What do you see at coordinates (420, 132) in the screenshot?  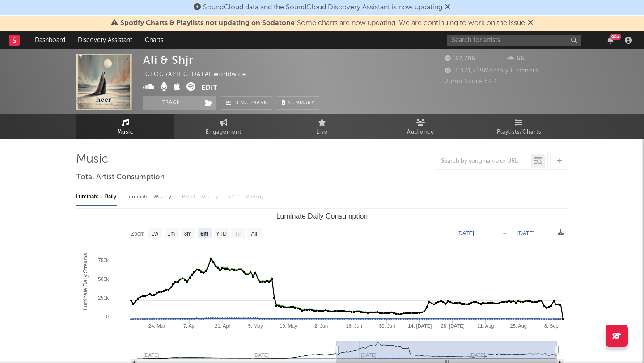 I see `span: Audience` at bounding box center [420, 132].